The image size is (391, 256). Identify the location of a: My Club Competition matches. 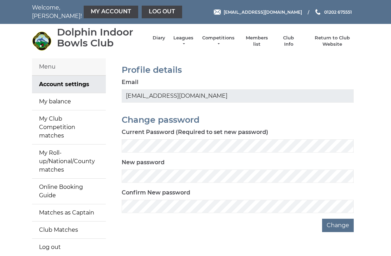
(69, 127).